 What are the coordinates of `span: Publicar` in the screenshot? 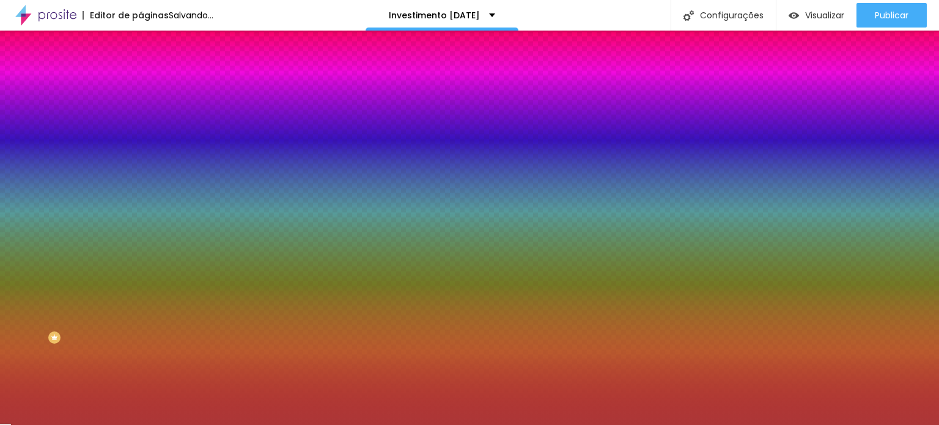 It's located at (891, 15).